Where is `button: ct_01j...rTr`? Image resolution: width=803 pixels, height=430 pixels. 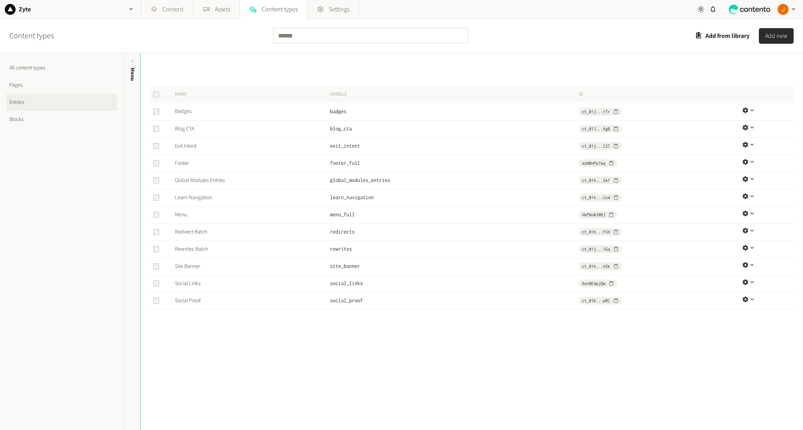 button: ct_01j...rTr is located at coordinates (600, 112).